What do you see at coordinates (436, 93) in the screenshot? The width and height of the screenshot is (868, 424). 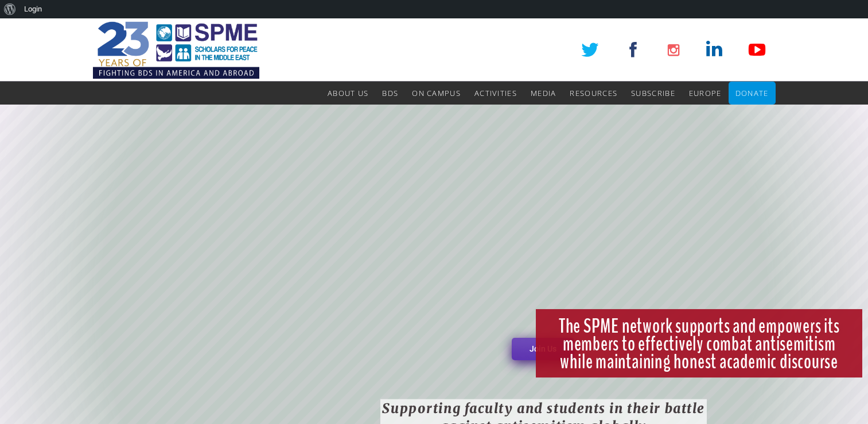 I see `a: On Campus` at bounding box center [436, 93].